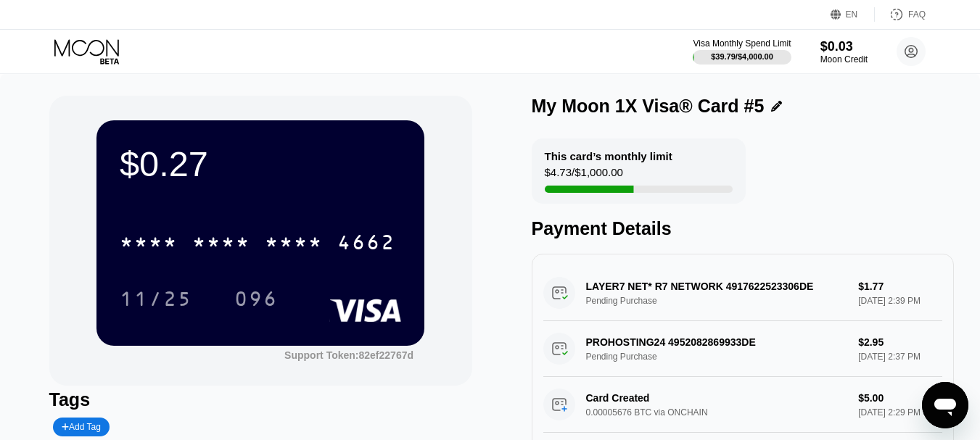  Describe the element at coordinates (366, 245) in the screenshot. I see `div: 4662` at that location.